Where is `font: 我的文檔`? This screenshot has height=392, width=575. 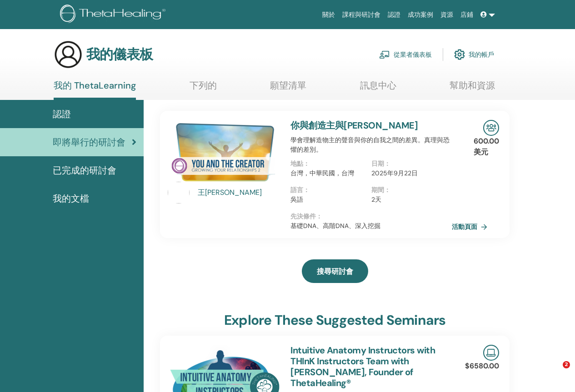
font: 我的文檔 is located at coordinates (71, 199).